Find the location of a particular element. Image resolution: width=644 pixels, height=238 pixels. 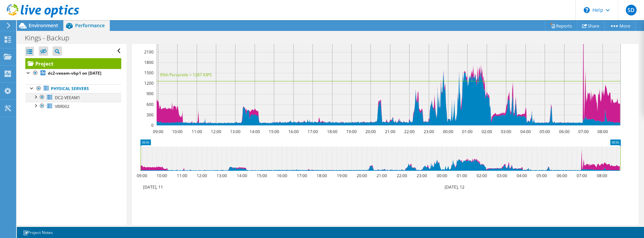

text: 2100 is located at coordinates (149, 52).